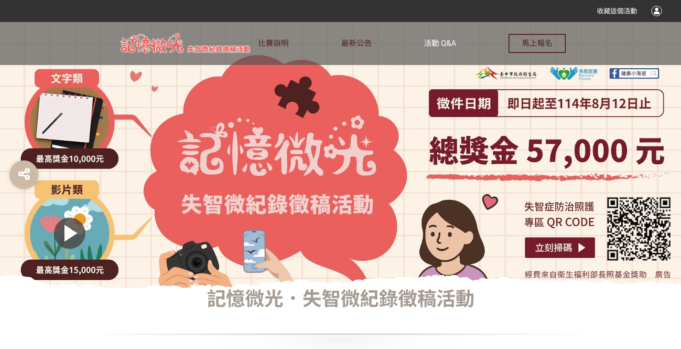 The image size is (681, 349). I want to click on span: 最新公告, so click(357, 43).